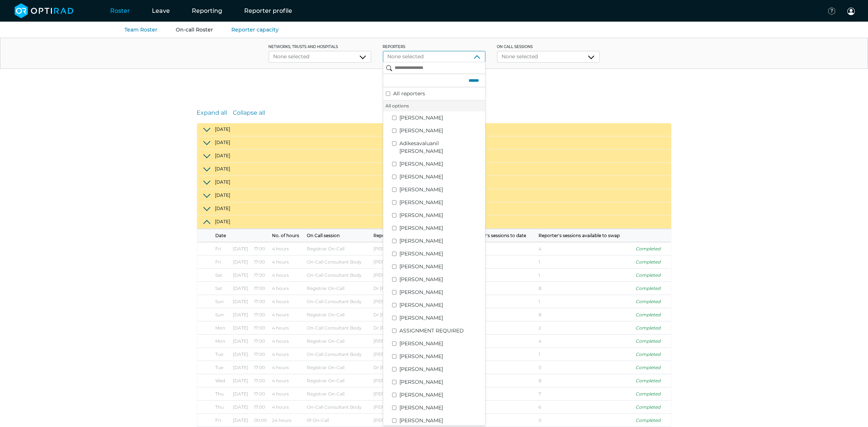 Image resolution: width=868 pixels, height=427 pixels. What do you see at coordinates (418, 236) in the screenshot?
I see `th: Reporter` at bounding box center [418, 236].